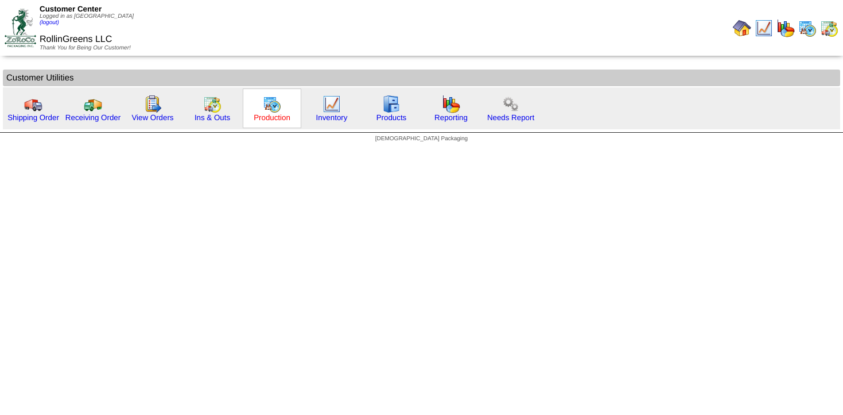 This screenshot has width=843, height=415. What do you see at coordinates (392, 104) in the screenshot?
I see `img: cabinet.gif` at bounding box center [392, 104].